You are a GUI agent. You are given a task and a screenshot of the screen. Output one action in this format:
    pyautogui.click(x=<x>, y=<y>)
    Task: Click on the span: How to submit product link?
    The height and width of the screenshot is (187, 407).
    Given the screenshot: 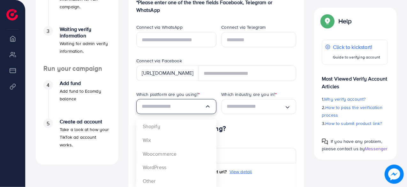 What is the action you would take?
    pyautogui.click(x=354, y=123)
    